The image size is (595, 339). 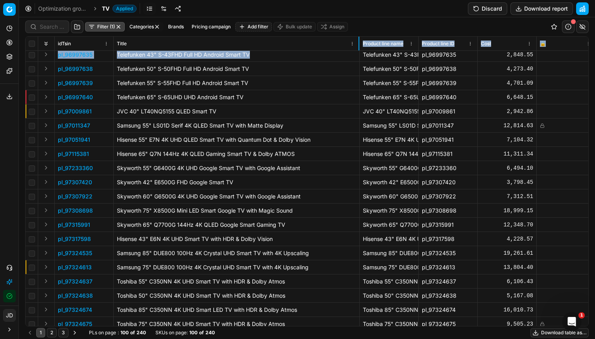 I want to click on div: pl_97324535, so click(x=448, y=253).